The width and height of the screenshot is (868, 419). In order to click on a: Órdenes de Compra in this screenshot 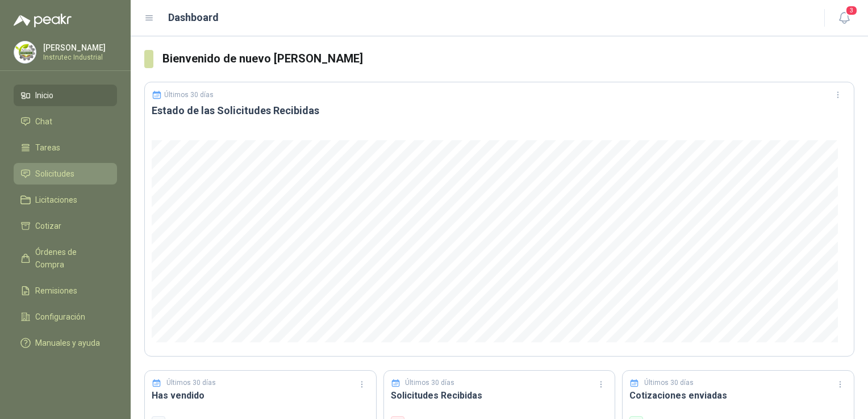, I will do `click(66, 259)`.